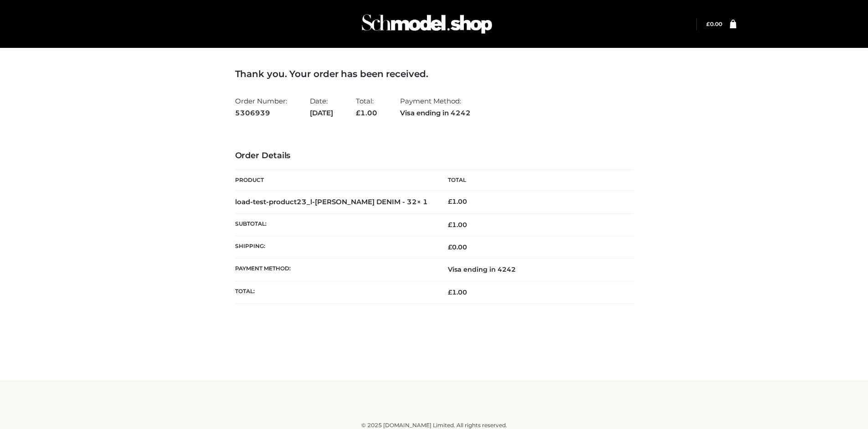 The width and height of the screenshot is (868, 429). Describe the element at coordinates (334, 269) in the screenshot. I see `th: Payment method:` at that location.